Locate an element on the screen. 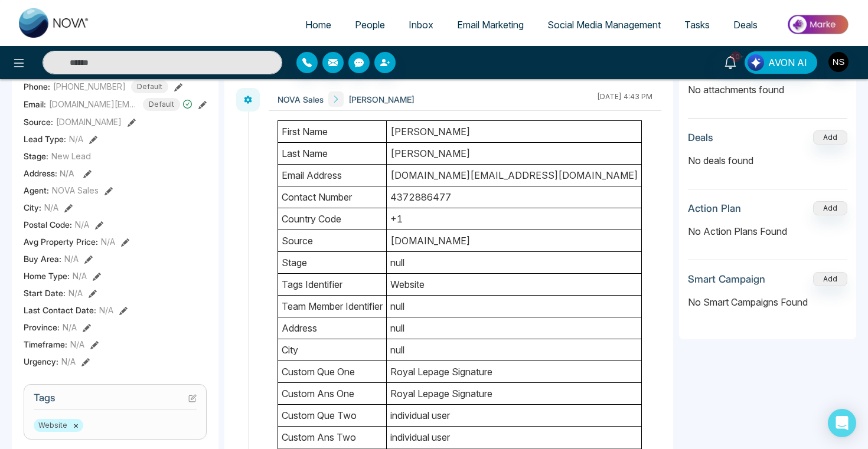 The width and height of the screenshot is (868, 449). span: New Lead is located at coordinates (71, 156).